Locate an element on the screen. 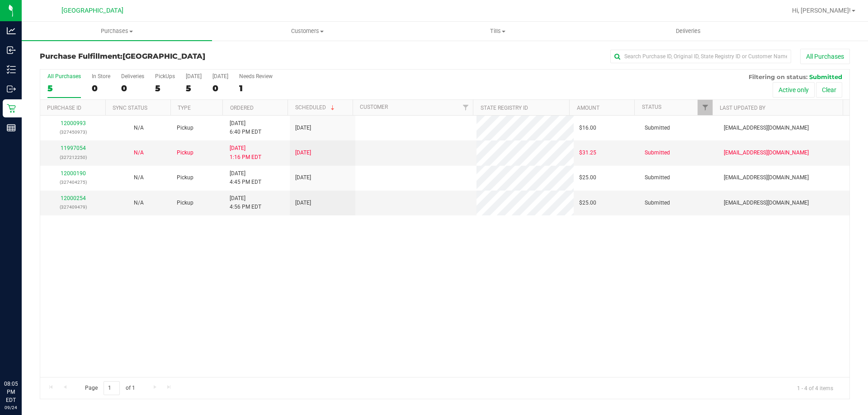 The height and width of the screenshot is (415, 868). h3: Purchase Fulfillment: is located at coordinates (174, 57).